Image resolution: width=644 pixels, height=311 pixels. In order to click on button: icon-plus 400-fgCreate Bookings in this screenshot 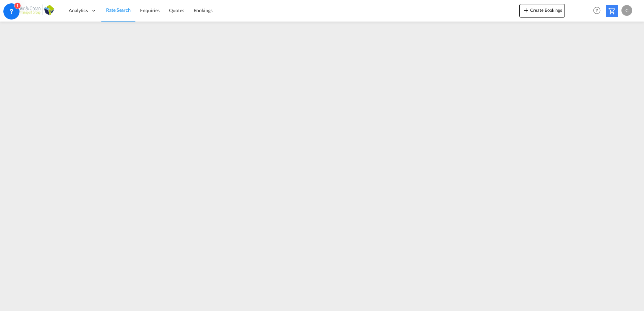, I will do `click(542, 11)`.